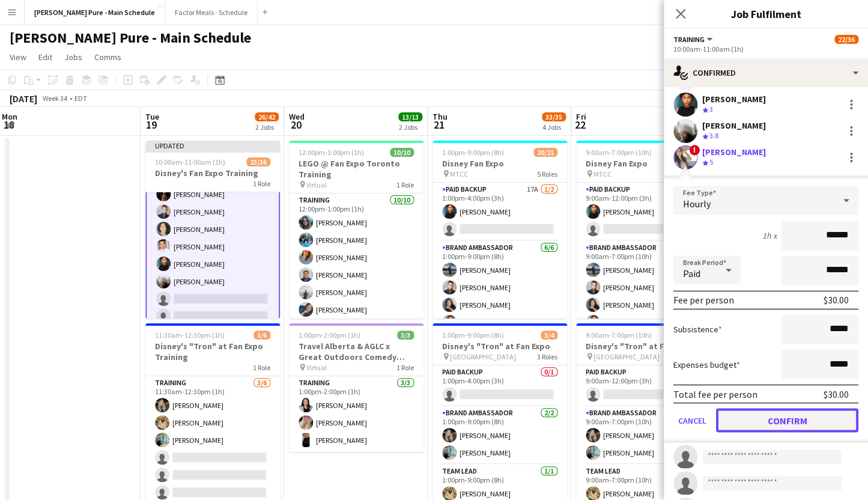 This screenshot has width=868, height=500. What do you see at coordinates (581, 117) in the screenshot?
I see `span: Fri` at bounding box center [581, 117].